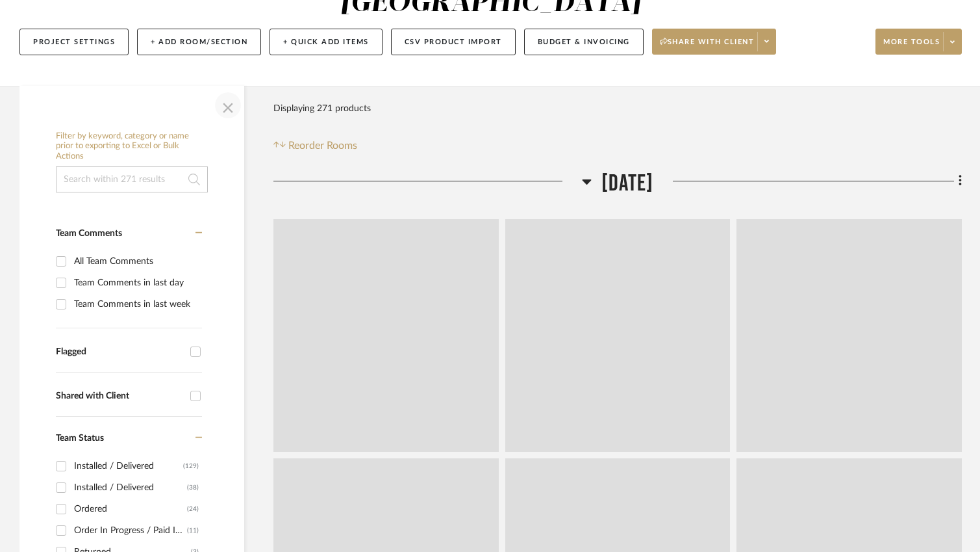 The image size is (980, 552). What do you see at coordinates (130, 530) in the screenshot?
I see `div: Order In Progress / Paid In Full w/ Freight, No Balance due` at bounding box center [130, 530].